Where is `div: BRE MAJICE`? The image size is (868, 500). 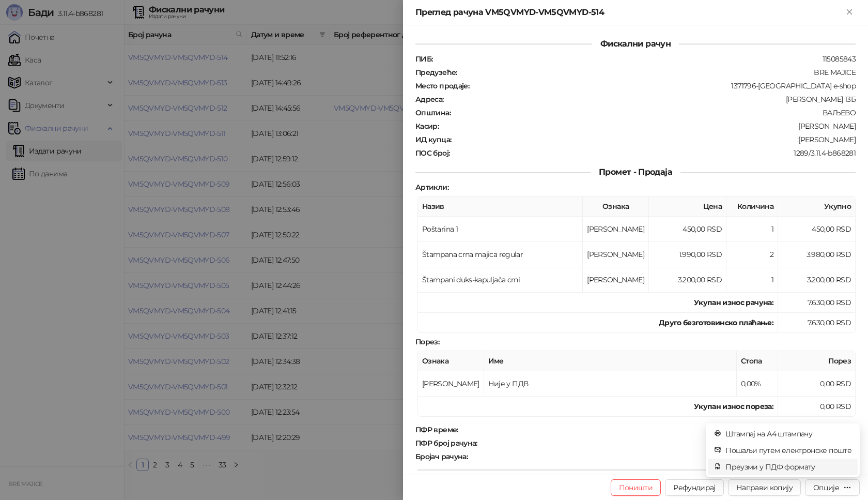 div: BRE MAJICE is located at coordinates (657, 73).